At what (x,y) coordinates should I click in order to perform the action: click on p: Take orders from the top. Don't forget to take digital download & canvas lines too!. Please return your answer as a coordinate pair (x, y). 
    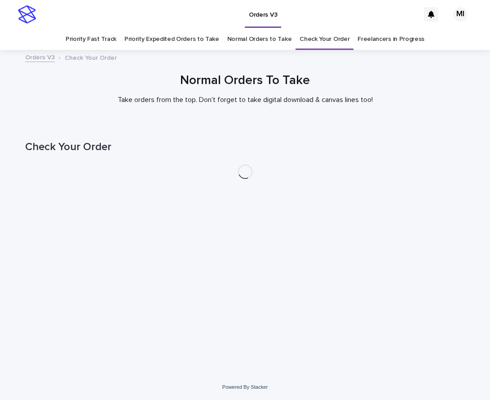
    Looking at the image, I should click on (245, 100).